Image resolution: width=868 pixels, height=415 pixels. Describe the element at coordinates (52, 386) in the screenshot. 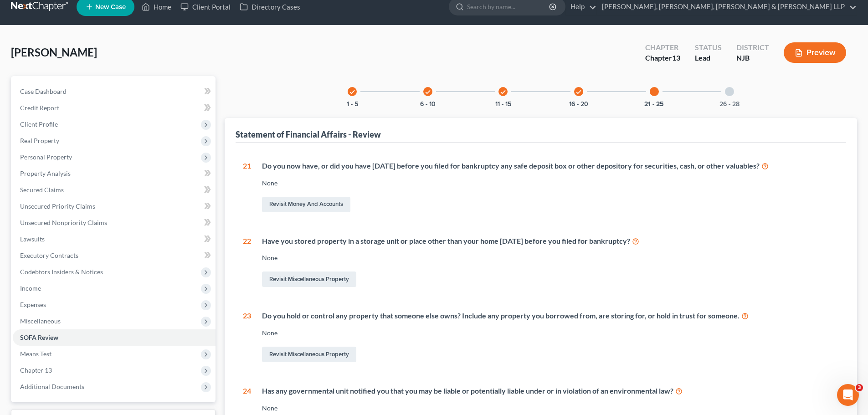

I see `span: Additional Documents` at that location.